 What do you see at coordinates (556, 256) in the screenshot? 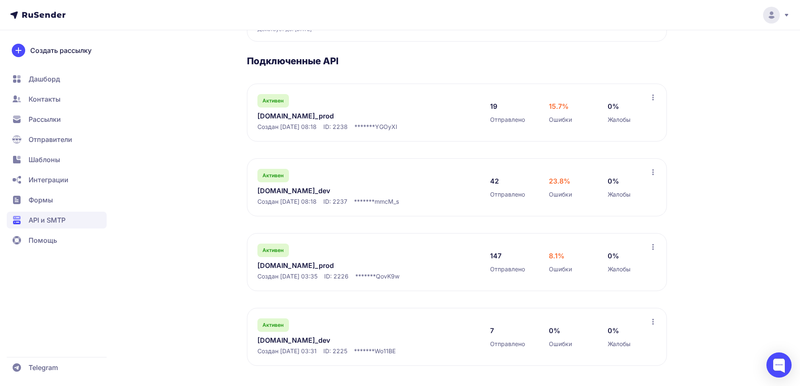
I see `span: 8.1%` at bounding box center [556, 256].